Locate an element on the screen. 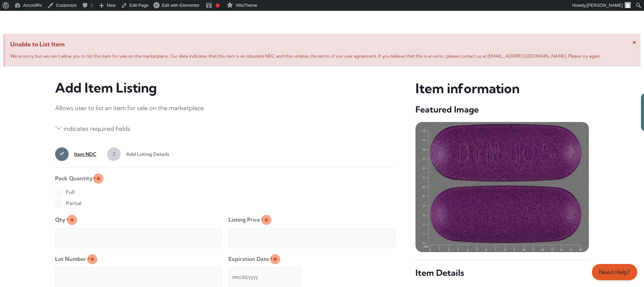  legend: Pack Quantity is located at coordinates (76, 178).